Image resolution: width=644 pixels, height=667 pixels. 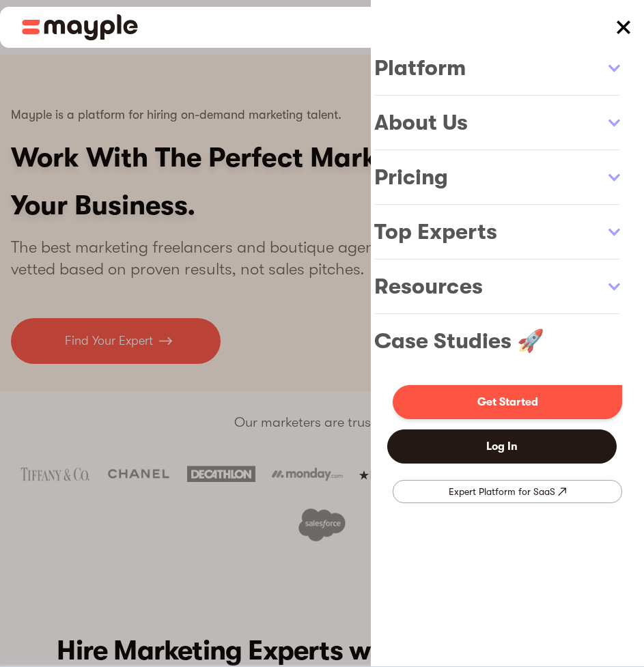 I want to click on div: Pricing, so click(x=507, y=178).